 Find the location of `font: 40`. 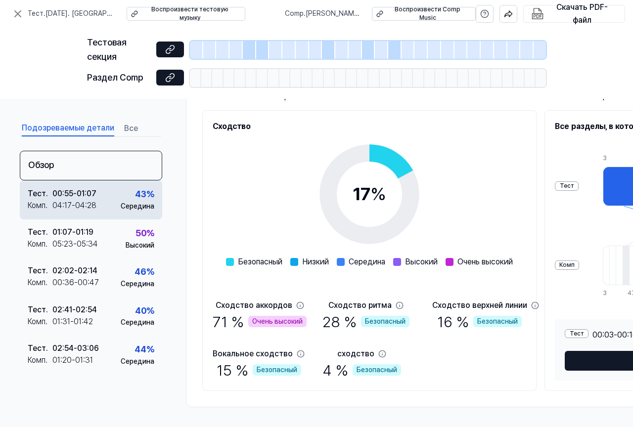

font: 40 is located at coordinates (140, 310).